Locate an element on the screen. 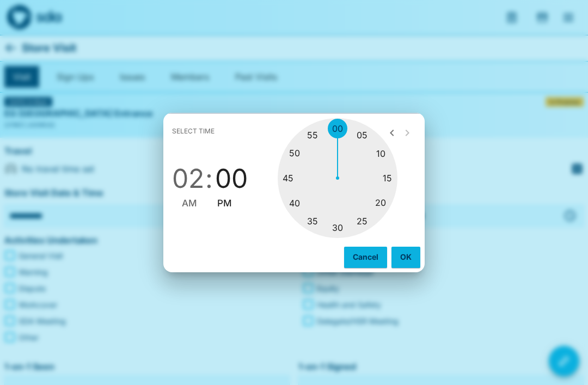  span: 02 is located at coordinates (188, 179).